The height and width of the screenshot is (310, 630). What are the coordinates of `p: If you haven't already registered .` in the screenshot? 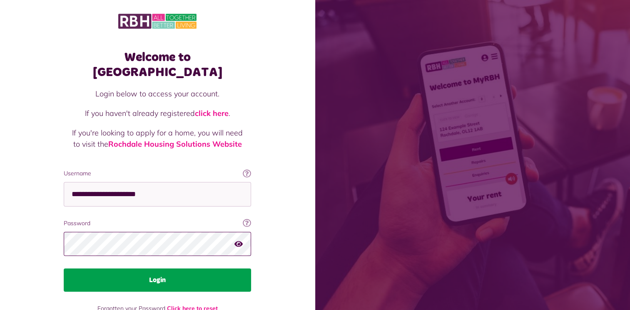 It's located at (157, 113).